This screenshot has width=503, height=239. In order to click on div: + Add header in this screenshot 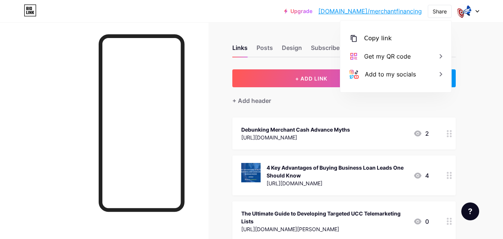, I will do `click(252, 101)`.